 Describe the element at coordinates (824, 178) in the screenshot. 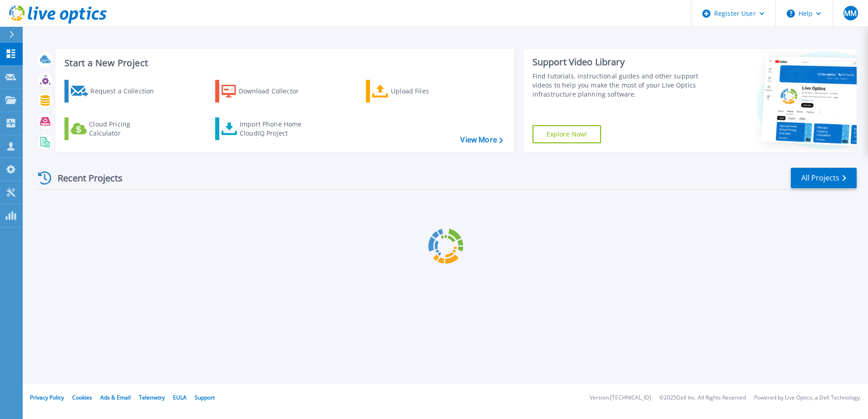

I see `a: All Projects` at that location.